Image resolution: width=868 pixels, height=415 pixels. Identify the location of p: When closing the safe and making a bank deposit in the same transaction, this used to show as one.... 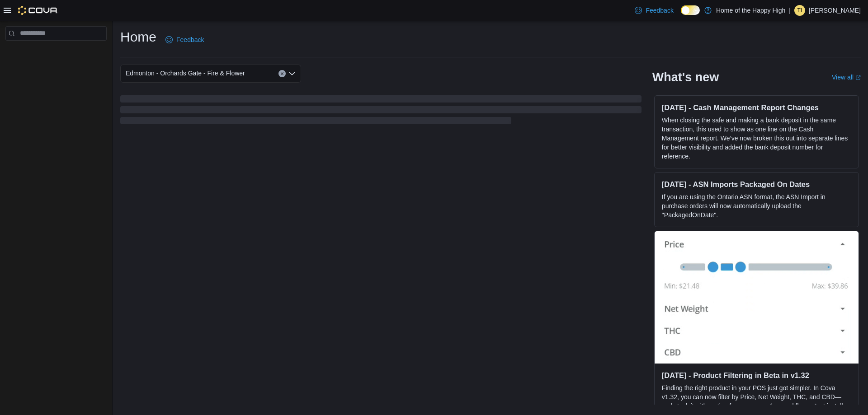
(757, 138).